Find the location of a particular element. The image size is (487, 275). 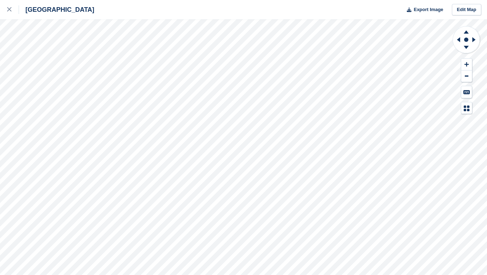

button: Map Legend is located at coordinates (466, 108).